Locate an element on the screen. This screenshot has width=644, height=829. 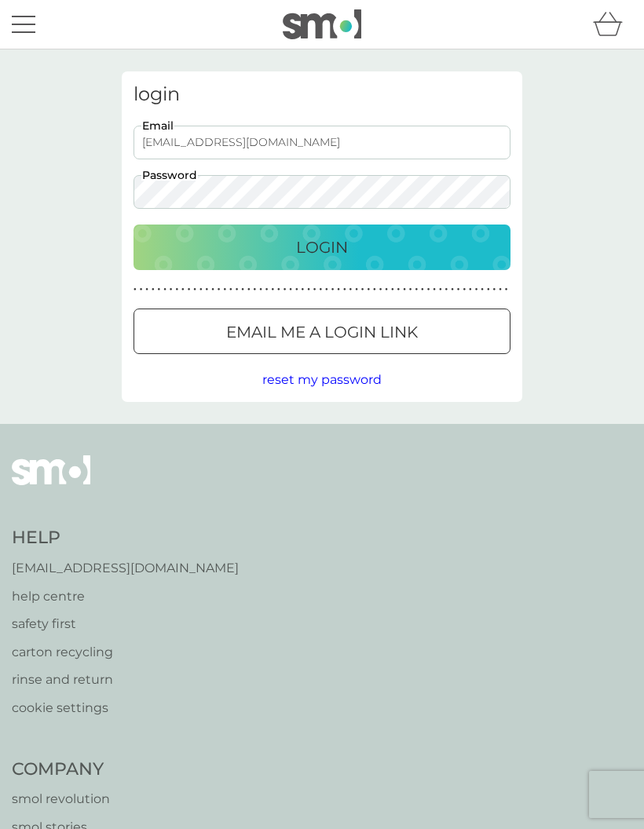
a: rinse and return is located at coordinates (125, 680).